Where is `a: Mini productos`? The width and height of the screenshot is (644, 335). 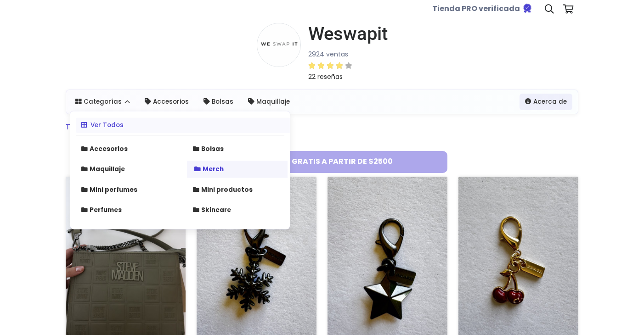
a: Mini productos is located at coordinates (235, 190).